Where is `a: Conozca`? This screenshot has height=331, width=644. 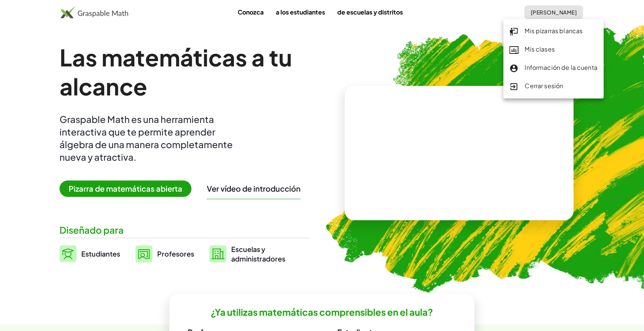
a: Conozca is located at coordinates (250, 12).